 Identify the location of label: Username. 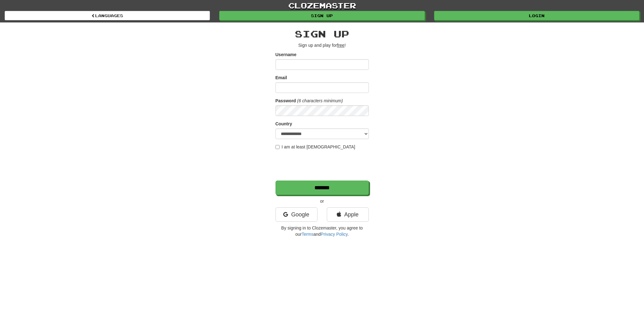
(286, 55).